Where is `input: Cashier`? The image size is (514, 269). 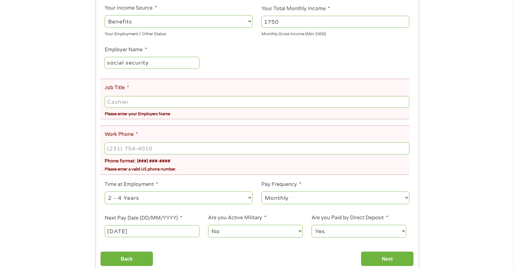 input: Cashier is located at coordinates (257, 102).